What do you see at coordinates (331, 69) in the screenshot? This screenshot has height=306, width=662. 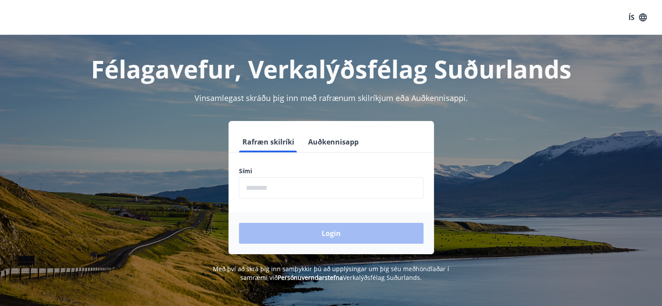 I see `h1: Félagavefur, Verkalýðsfélag Suðurlands` at bounding box center [331, 69].